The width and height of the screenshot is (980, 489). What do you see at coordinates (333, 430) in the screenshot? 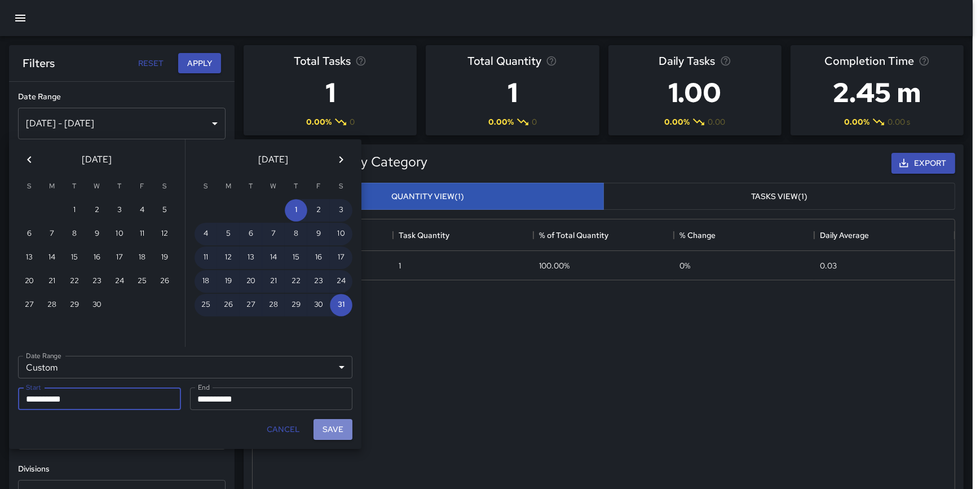
I see `button: Save` at bounding box center [333, 430].